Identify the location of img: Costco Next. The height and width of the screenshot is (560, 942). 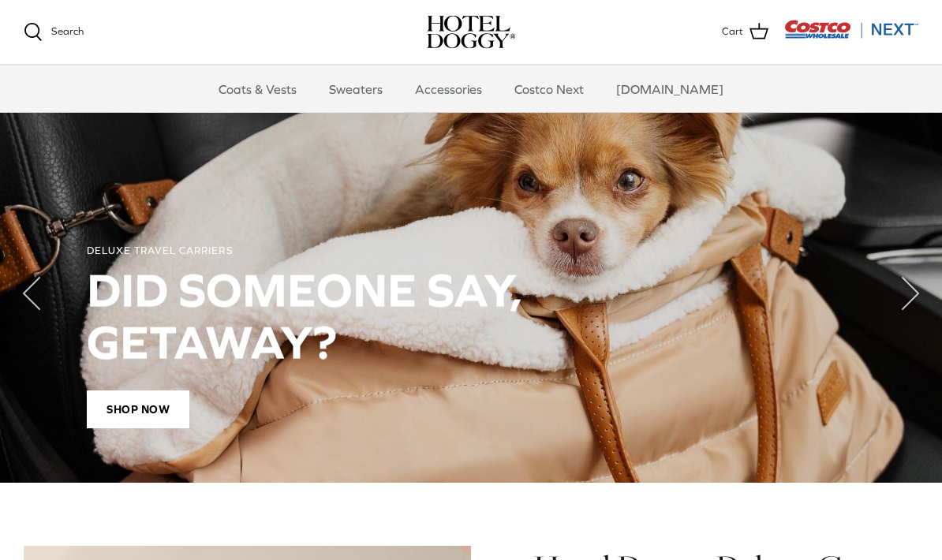
(852, 29).